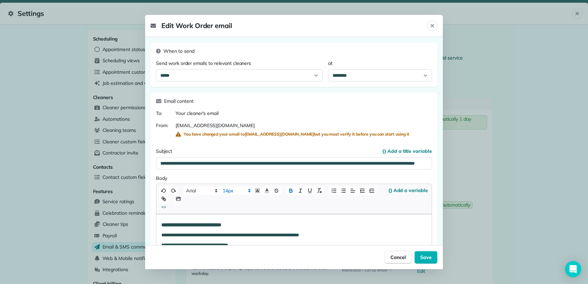 This screenshot has height=284, width=588. What do you see at coordinates (164, 125) in the screenshot?
I see `span: From:` at bounding box center [164, 125].